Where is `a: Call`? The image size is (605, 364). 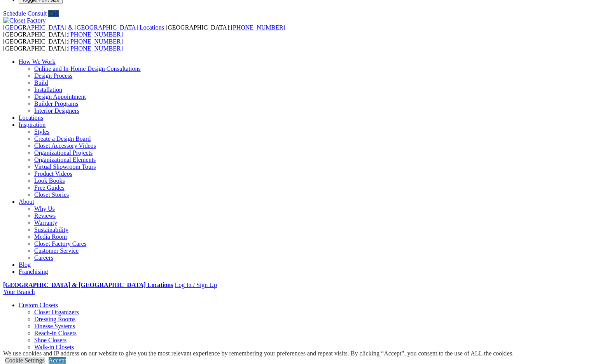 a: Call is located at coordinates (53, 13).